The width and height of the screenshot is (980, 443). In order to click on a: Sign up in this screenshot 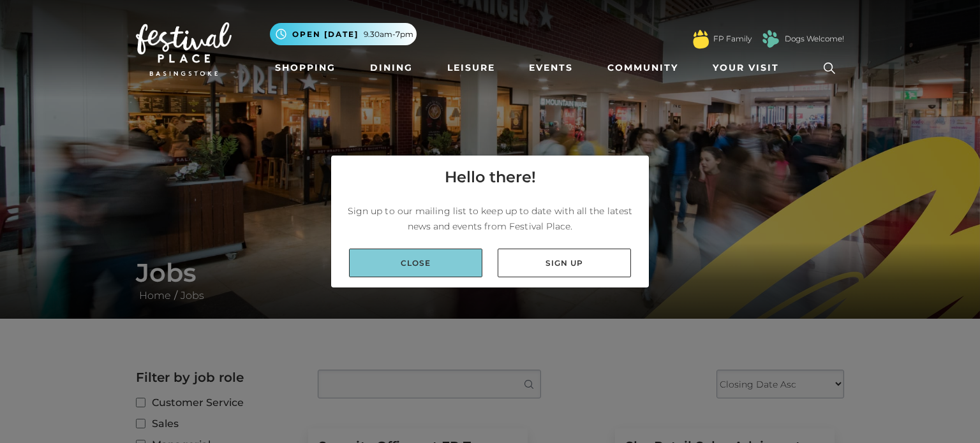, I will do `click(564, 263)`.